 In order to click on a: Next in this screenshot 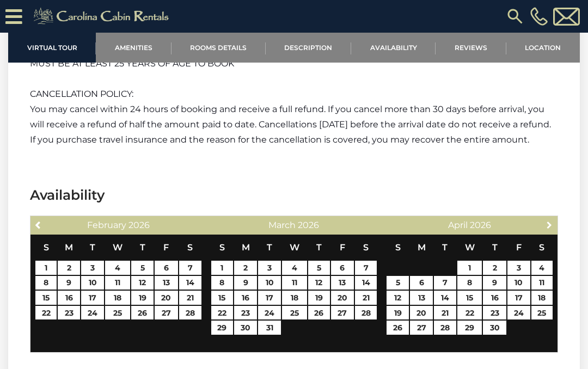, I will do `click(549, 225)`.